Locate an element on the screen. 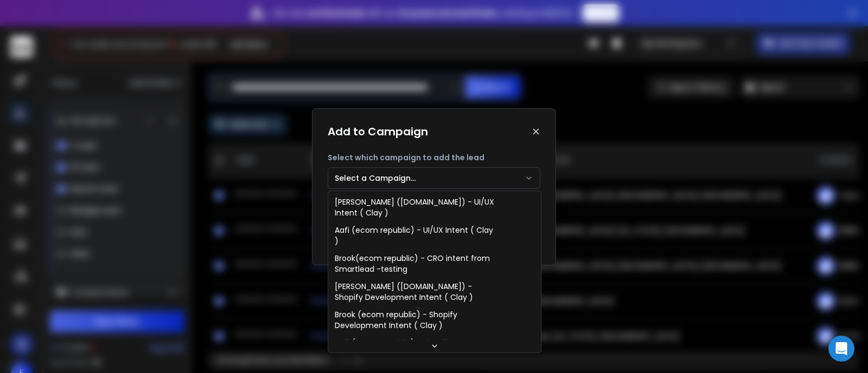  div: Aafi (ecom republic) - Shopify Development Intent ( Clay ) is located at coordinates (416, 349).